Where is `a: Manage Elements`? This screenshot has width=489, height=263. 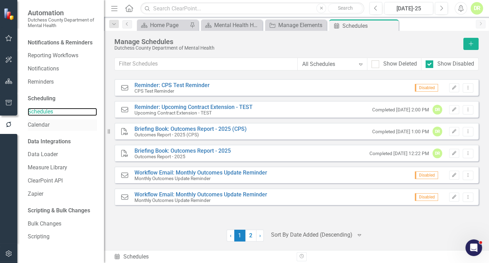
a: Manage Elements is located at coordinates (296, 25).